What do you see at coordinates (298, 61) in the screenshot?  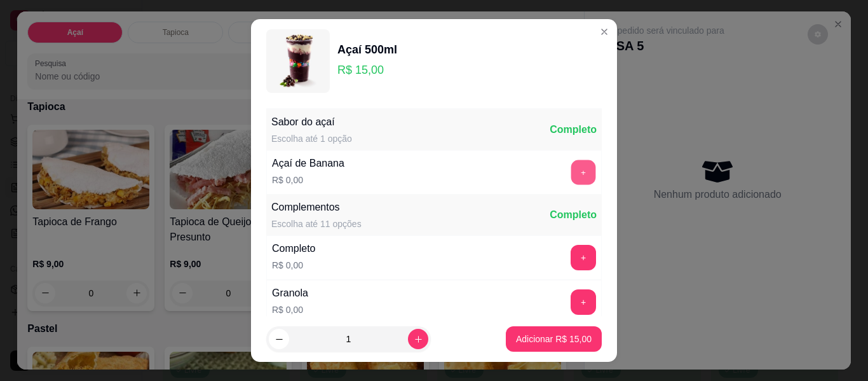 I see `img: product-image` at bounding box center [298, 61].